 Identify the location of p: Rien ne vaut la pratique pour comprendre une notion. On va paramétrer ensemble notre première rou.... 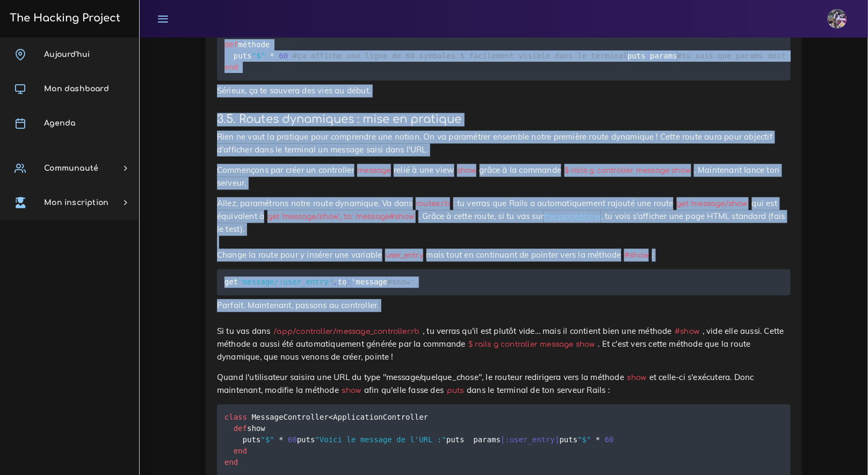
(504, 144).